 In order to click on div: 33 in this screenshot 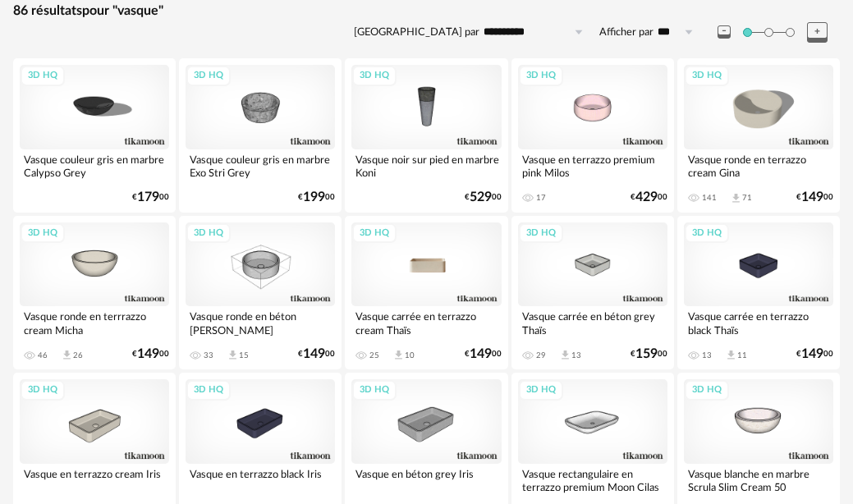, I will do `click(209, 356)`.